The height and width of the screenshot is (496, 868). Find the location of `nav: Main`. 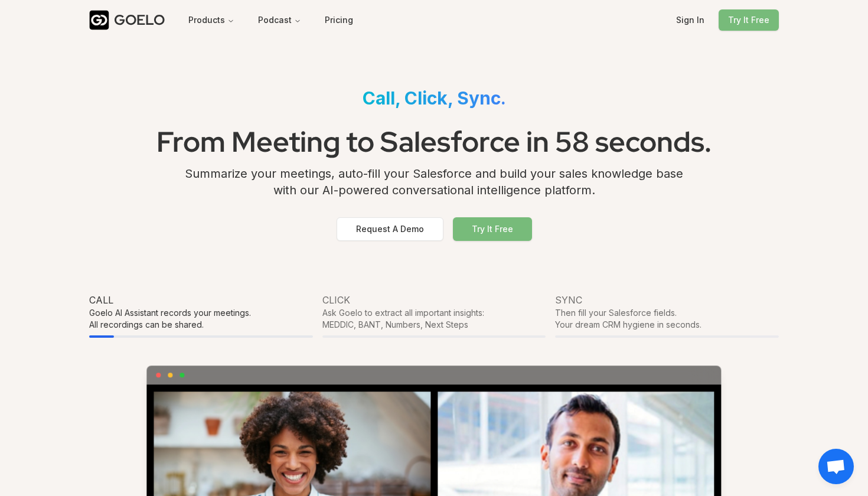

nav: Main is located at coordinates (244, 20).